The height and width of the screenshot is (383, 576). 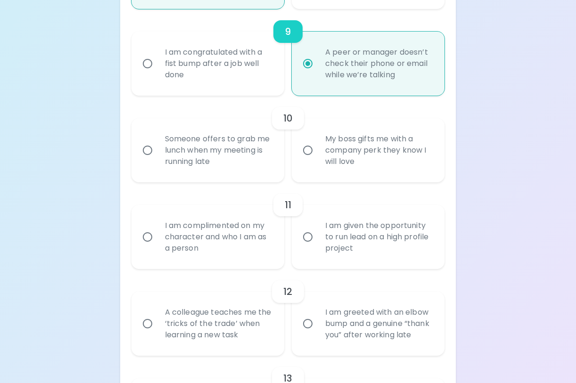 What do you see at coordinates (218, 150) in the screenshot?
I see `div: Someone offers to grab me lunch when my meeting is running late` at bounding box center [218, 150].